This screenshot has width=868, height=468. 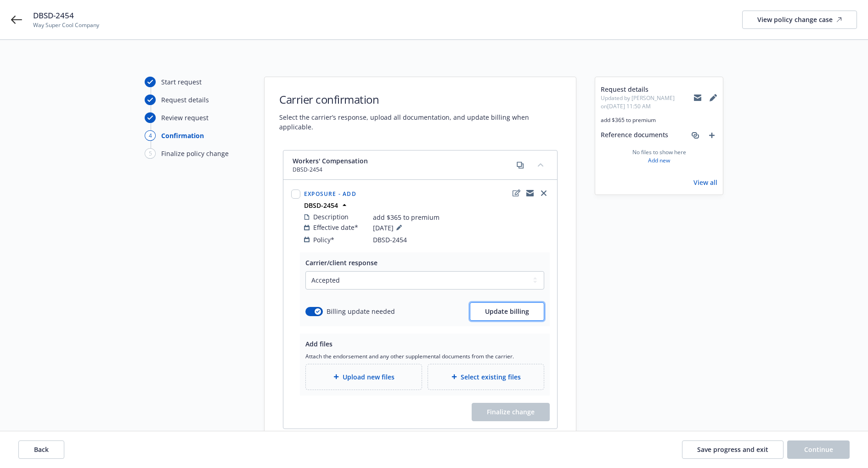 What do you see at coordinates (544, 194) in the screenshot?
I see `a: close` at bounding box center [544, 194].